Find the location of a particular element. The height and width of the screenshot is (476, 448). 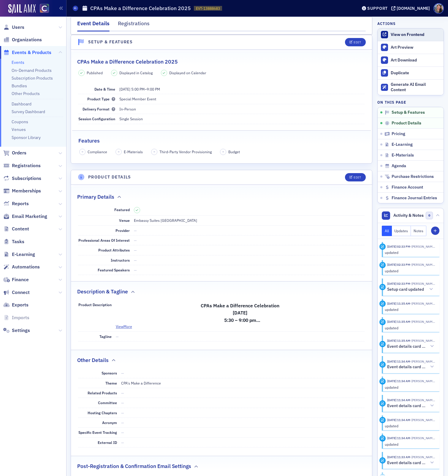

span: Date & Time is located at coordinates (105, 89).